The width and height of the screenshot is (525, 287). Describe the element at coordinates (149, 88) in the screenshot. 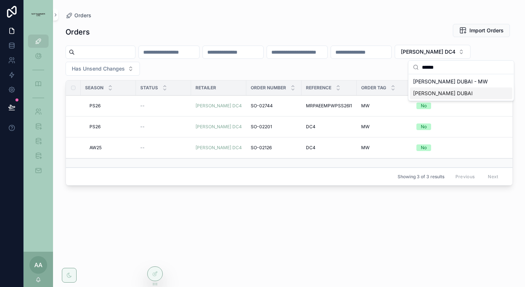

I see `span: Status` at that location.